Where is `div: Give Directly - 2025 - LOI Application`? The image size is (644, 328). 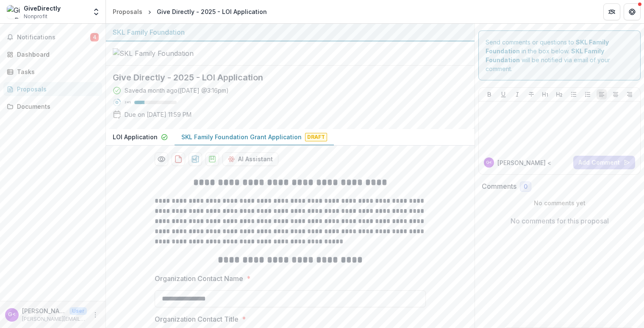 div: Give Directly - 2025 - LOI Application is located at coordinates (212, 11).